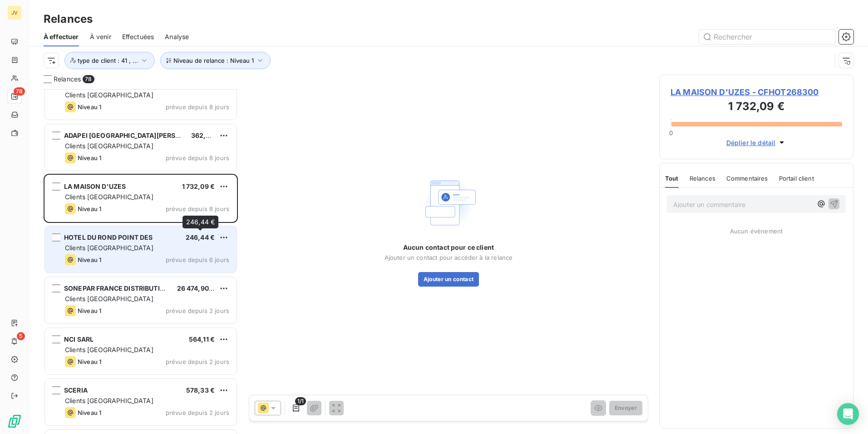 This screenshot has height=434, width=868. Describe the element at coordinates (757, 143) in the screenshot. I see `button: Déplier le détail` at that location.